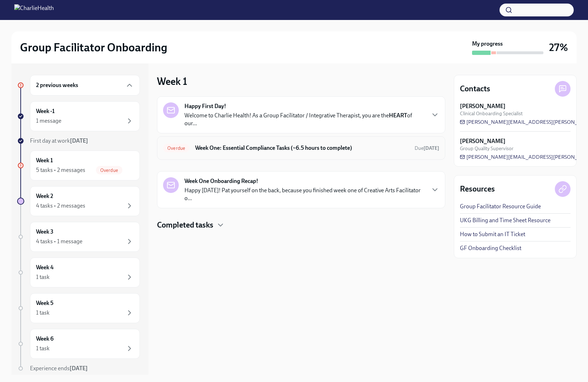  What do you see at coordinates (78, 237) in the screenshot?
I see `a: Week 34 tasks • 1 message` at bounding box center [78, 237].